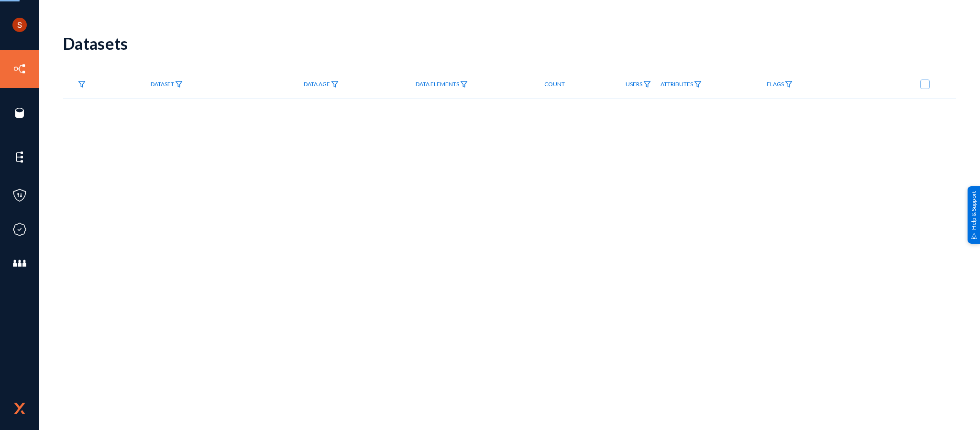 This screenshot has height=430, width=980. I want to click on a: Dataset, so click(166, 84).